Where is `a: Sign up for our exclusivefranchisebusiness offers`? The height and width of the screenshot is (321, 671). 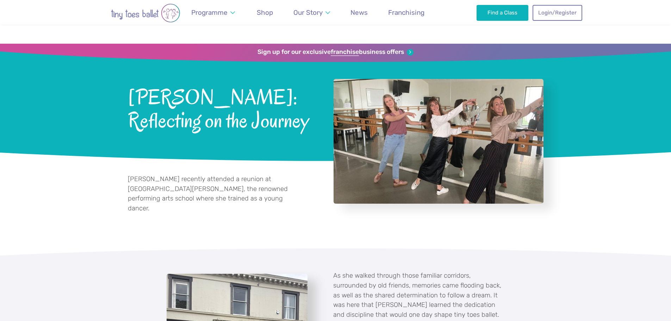 a: Sign up for our exclusivefranchisebusiness offers is located at coordinates (335, 52).